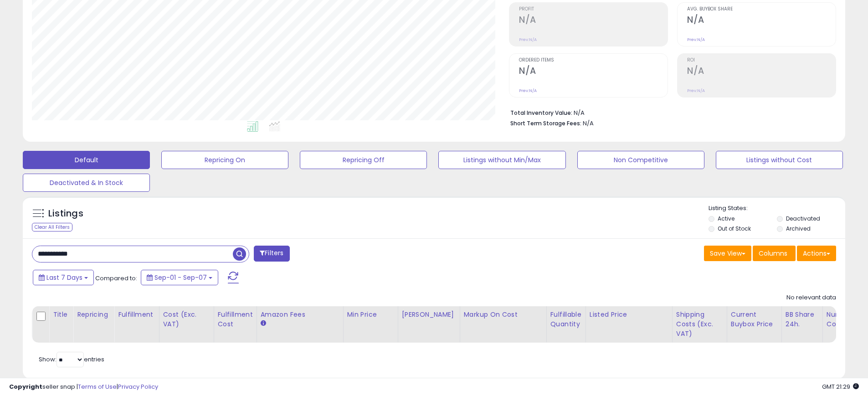  I want to click on a: Terms of Use, so click(97, 386).